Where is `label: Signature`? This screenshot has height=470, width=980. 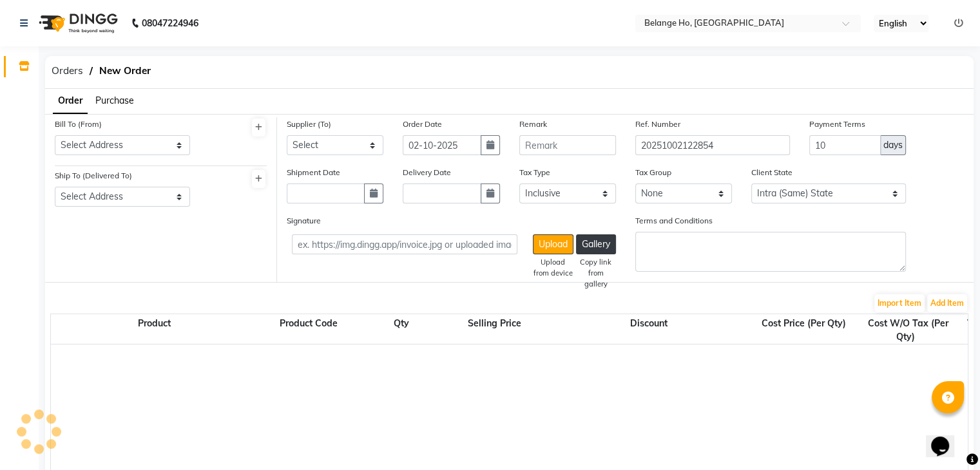 label: Signature is located at coordinates (303, 220).